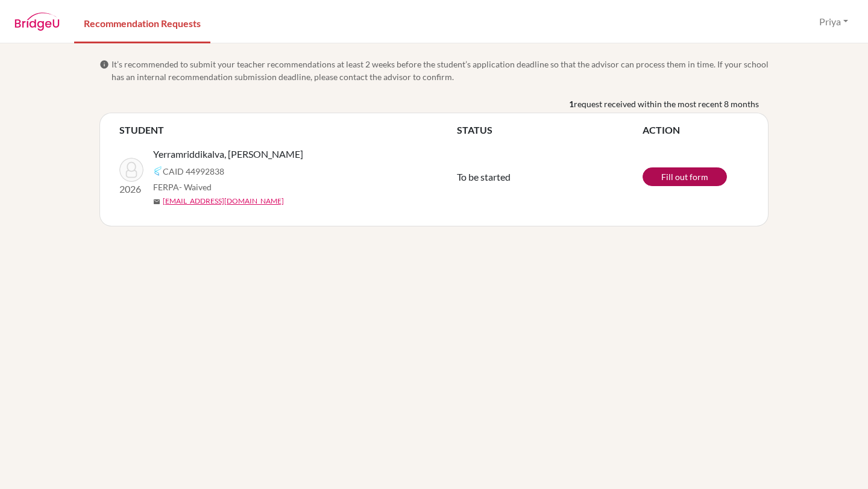  What do you see at coordinates (666, 103) in the screenshot?
I see `span: request received within the most recent 8 months` at bounding box center [666, 103].